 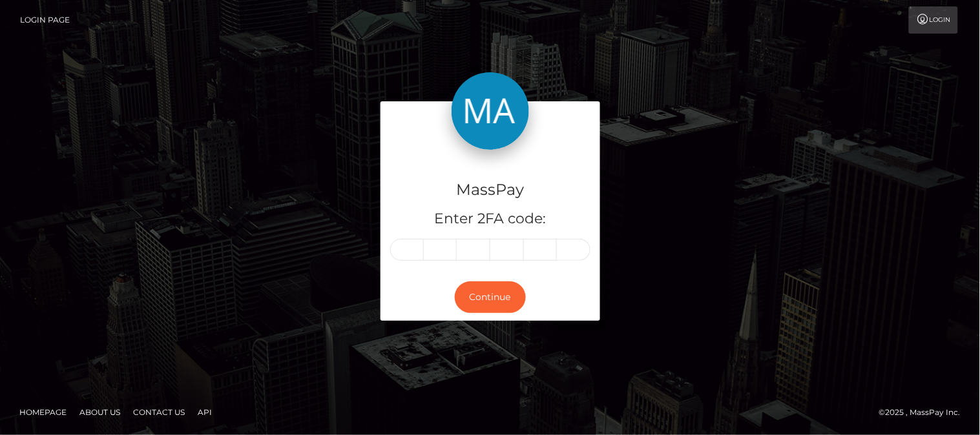 I want to click on a: API, so click(x=205, y=412).